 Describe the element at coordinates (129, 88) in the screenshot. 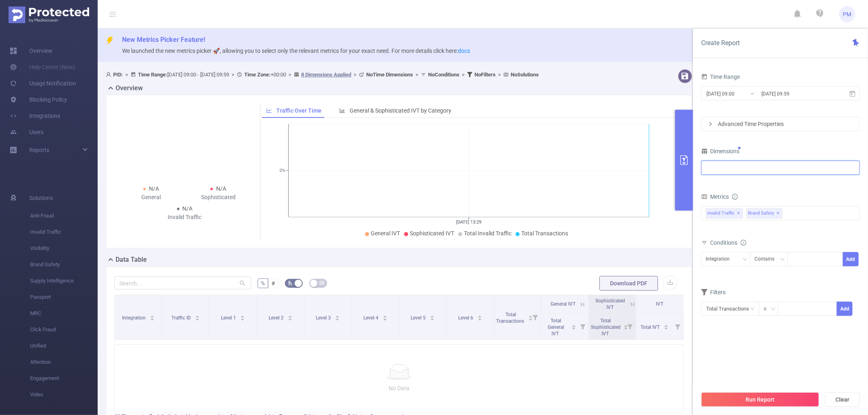

I see `h2: Overview` at that location.